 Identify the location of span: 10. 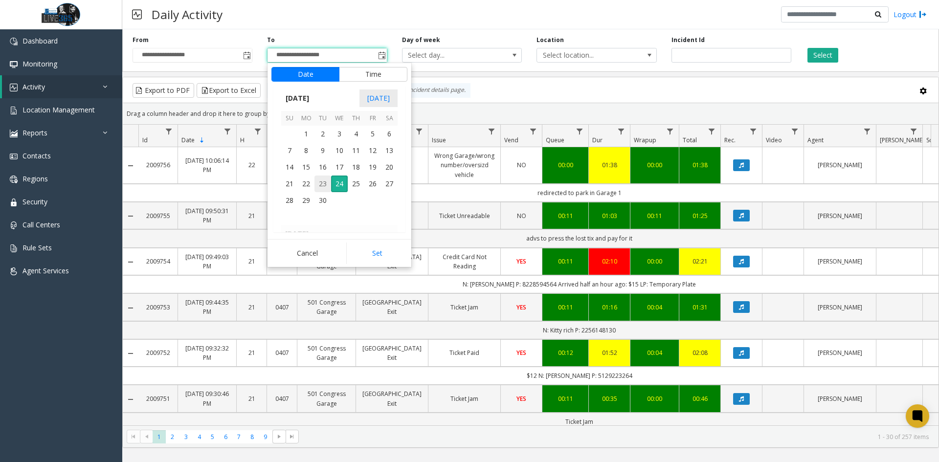
(339, 151).